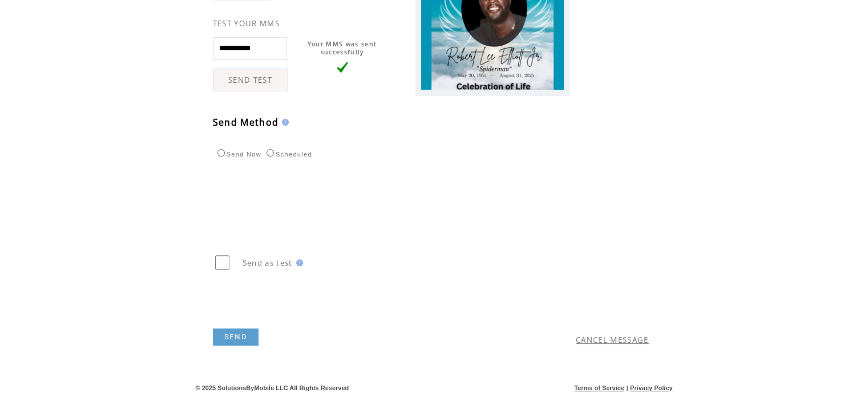 This screenshot has height=397, width=868. Describe the element at coordinates (246, 23) in the screenshot. I see `span: TEST YOUR MMS` at that location.